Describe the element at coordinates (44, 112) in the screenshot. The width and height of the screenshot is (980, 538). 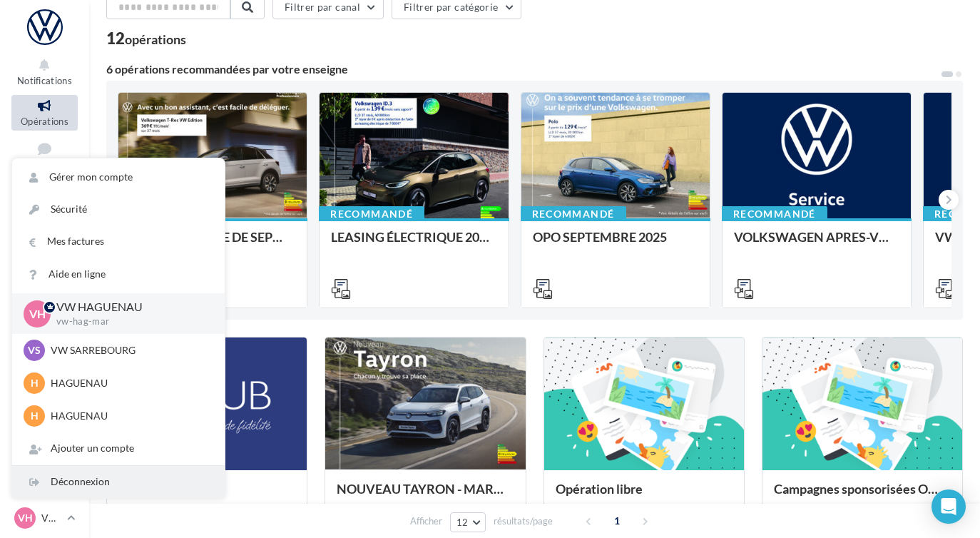
I see `a: Opérations` at that location.